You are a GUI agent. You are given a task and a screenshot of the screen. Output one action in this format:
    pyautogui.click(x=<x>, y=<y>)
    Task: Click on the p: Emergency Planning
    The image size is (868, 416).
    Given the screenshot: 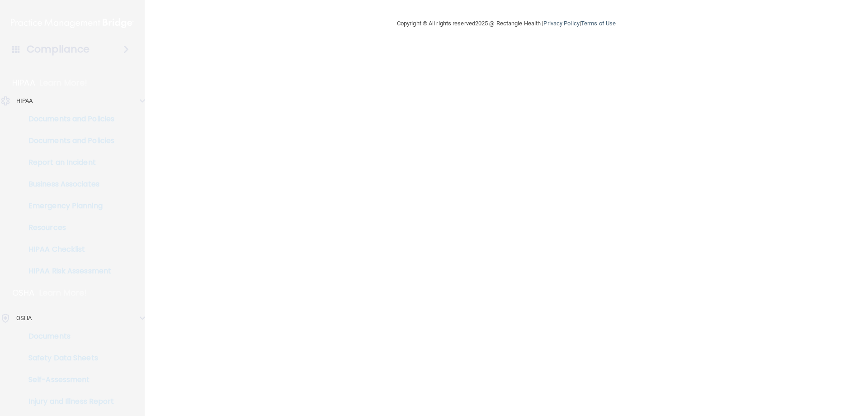 What is the action you would take?
    pyautogui.click(x=67, y=206)
    